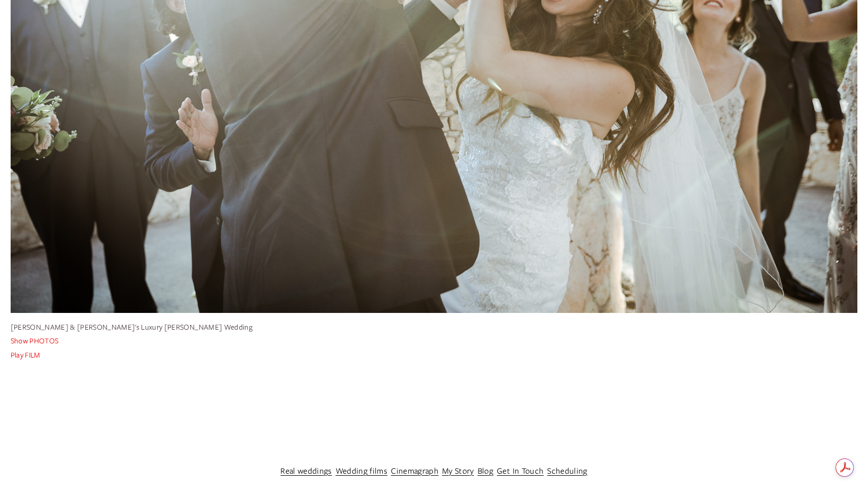  Describe the element at coordinates (35, 341) in the screenshot. I see `a: Show PHOTOS` at that location.